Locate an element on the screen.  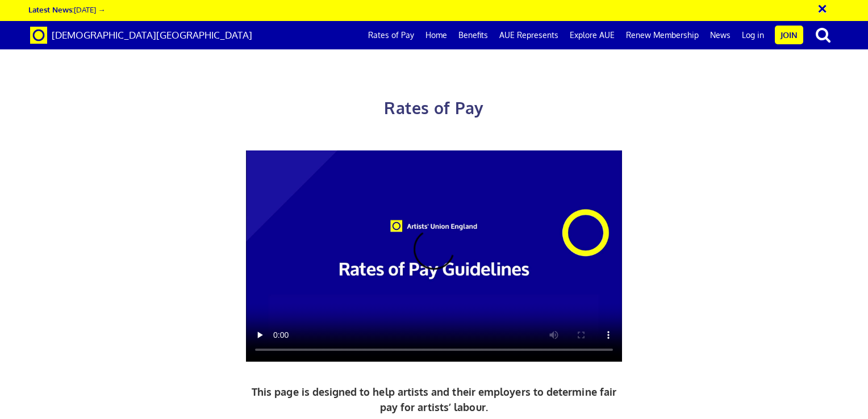
button: search is located at coordinates (823, 35).